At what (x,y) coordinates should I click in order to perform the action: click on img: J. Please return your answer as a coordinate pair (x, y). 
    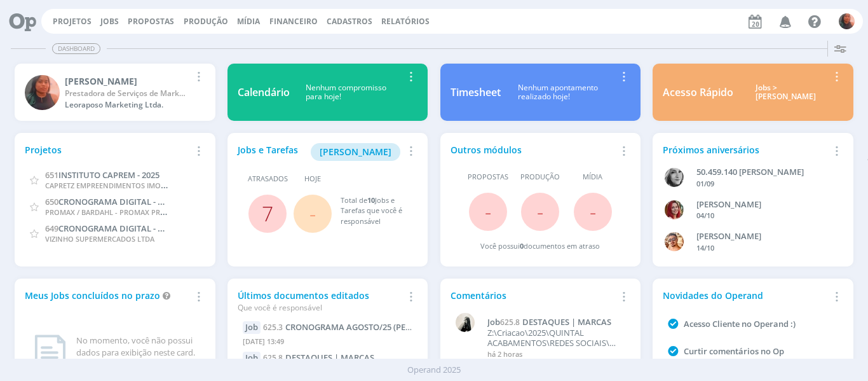
    Looking at the image, I should click on (675, 178).